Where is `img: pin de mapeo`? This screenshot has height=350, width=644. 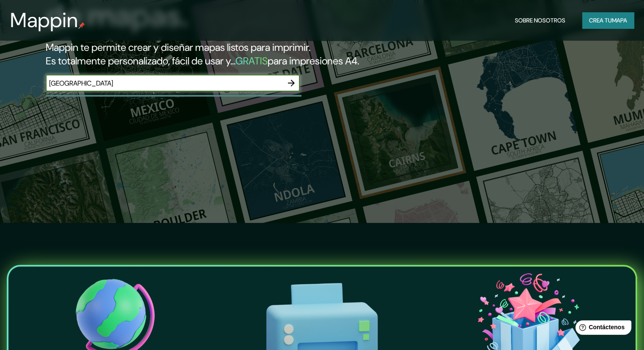
img: pin de mapeo is located at coordinates (82, 25).